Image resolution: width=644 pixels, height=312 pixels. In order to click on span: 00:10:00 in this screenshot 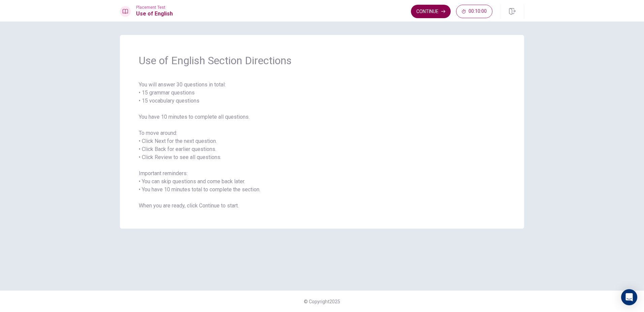, I will do `click(478, 11)`.